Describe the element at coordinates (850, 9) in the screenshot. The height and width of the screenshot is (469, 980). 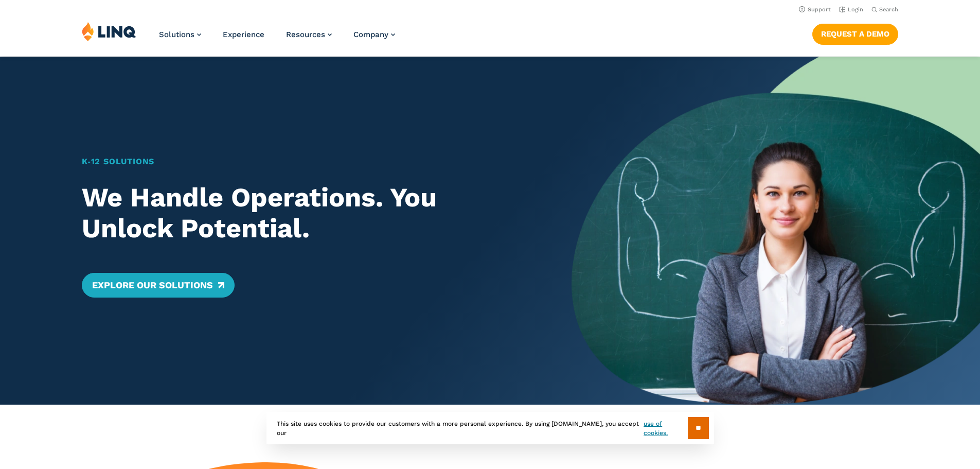
I see `a: Login` at that location.